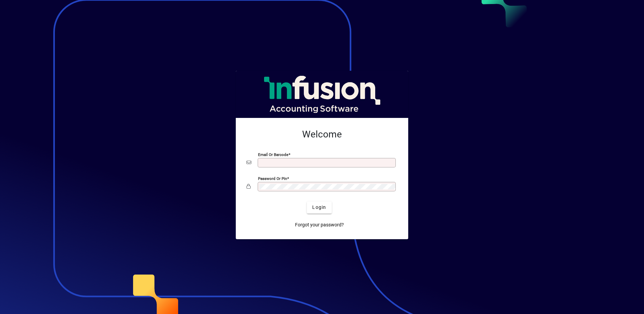  What do you see at coordinates (322, 135) in the screenshot?
I see `h2: Welcome` at bounding box center [322, 135].